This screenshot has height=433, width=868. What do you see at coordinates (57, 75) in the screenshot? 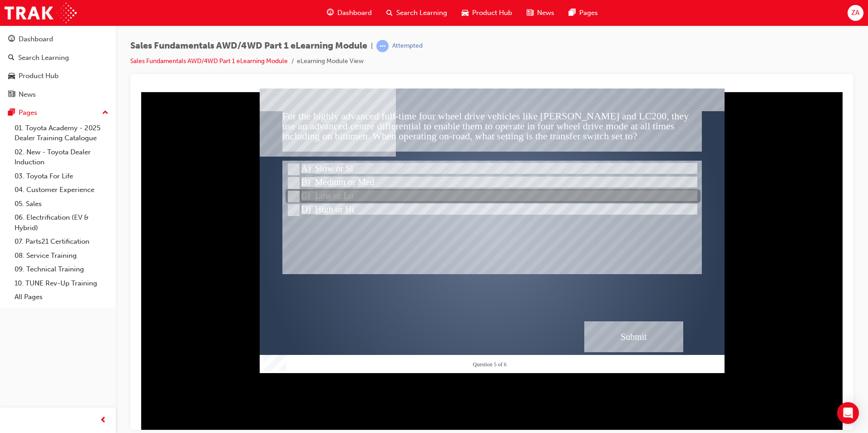
I see `a: Product Hub` at bounding box center [57, 75].